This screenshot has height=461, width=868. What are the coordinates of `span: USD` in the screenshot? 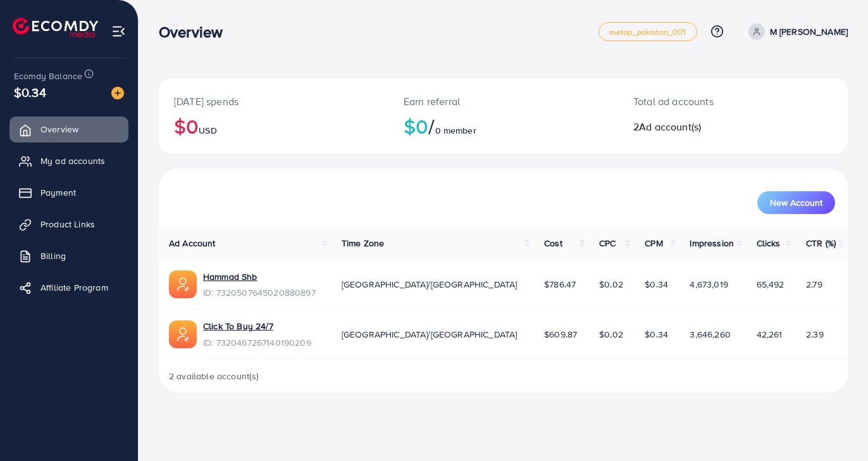 It's located at (208, 131).